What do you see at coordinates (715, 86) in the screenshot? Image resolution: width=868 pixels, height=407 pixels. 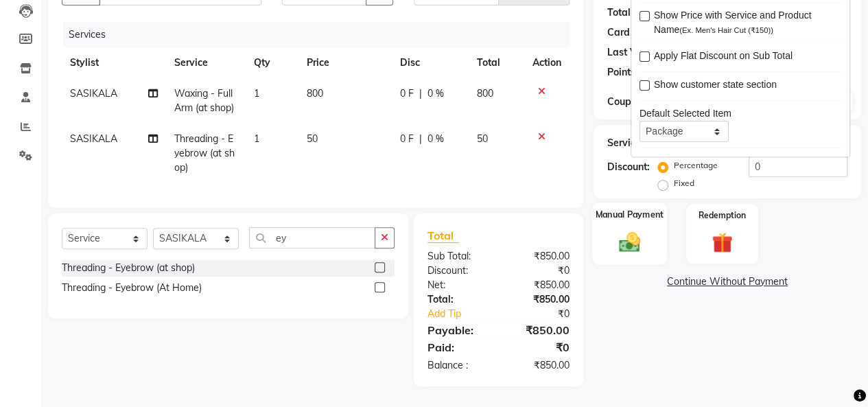 I see `span: Show customer state section` at bounding box center [715, 86].